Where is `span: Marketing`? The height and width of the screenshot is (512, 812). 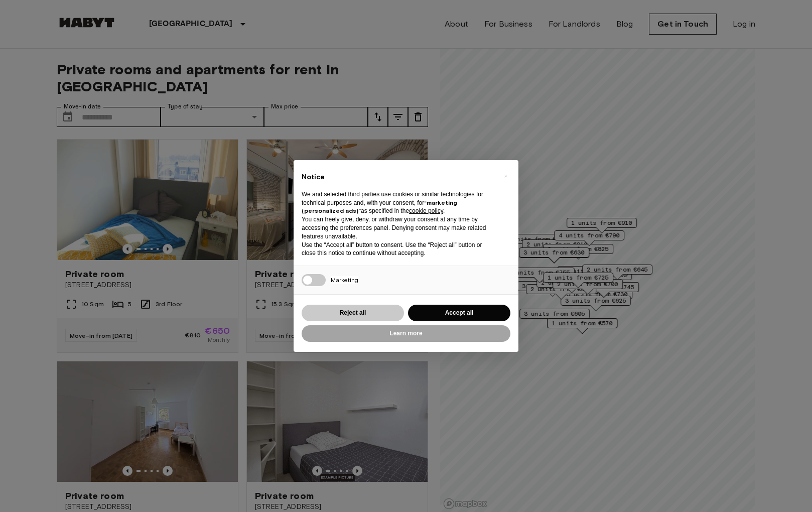
span: Marketing is located at coordinates (345, 280).